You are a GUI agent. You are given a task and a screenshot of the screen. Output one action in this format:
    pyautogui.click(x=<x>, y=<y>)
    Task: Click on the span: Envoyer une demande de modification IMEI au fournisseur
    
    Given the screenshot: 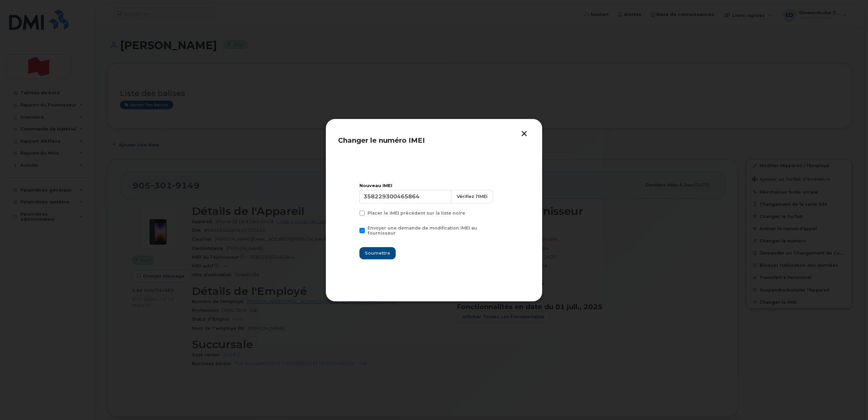 What is the action you would take?
    pyautogui.click(x=422, y=230)
    